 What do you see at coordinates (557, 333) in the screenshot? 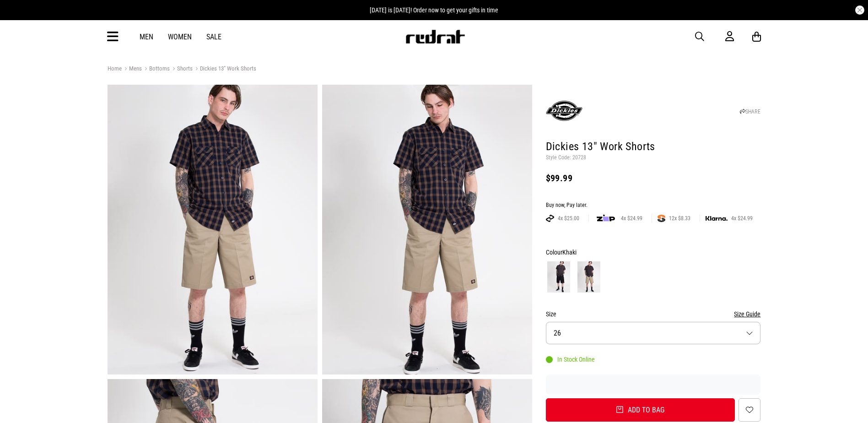
I see `span: 26` at bounding box center [557, 333].